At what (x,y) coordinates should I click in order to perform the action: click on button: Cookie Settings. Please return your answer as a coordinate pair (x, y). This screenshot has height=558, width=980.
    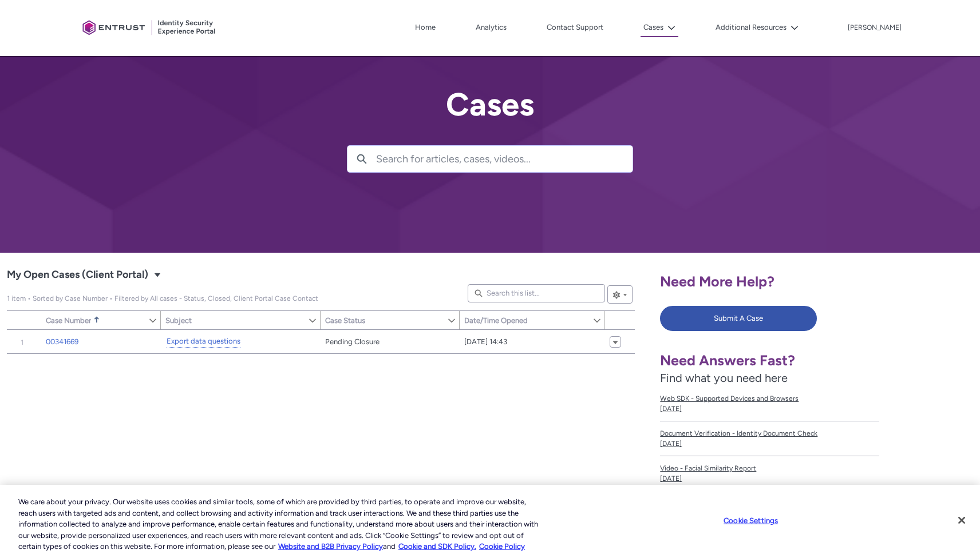
    Looking at the image, I should click on (751, 522).